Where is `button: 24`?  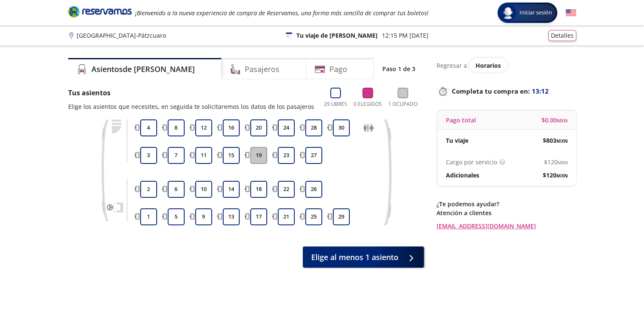 button: 24 is located at coordinates (286, 128).